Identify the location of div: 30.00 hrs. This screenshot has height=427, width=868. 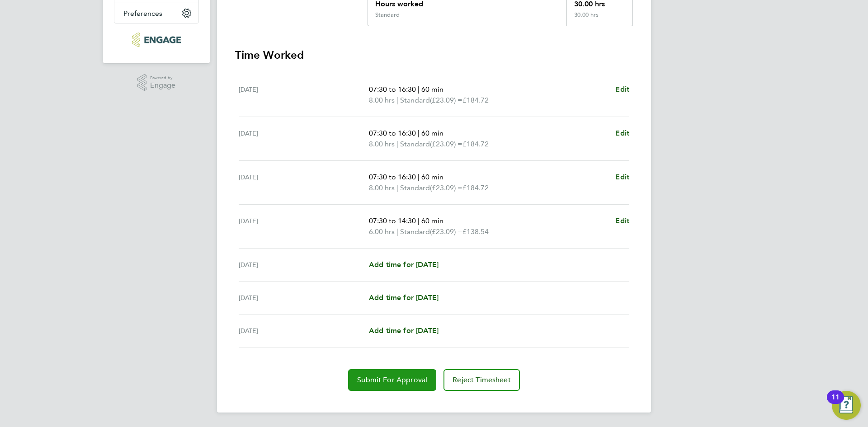
(600, 18).